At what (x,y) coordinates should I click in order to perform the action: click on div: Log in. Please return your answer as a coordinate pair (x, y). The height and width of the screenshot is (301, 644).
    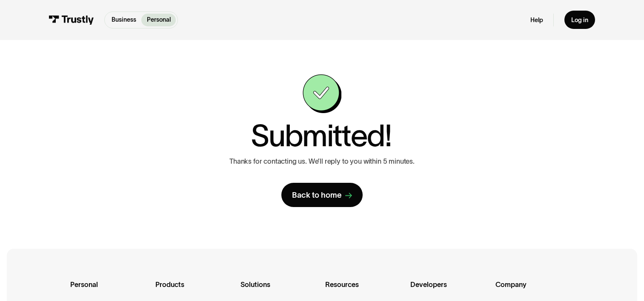
    Looking at the image, I should click on (580, 20).